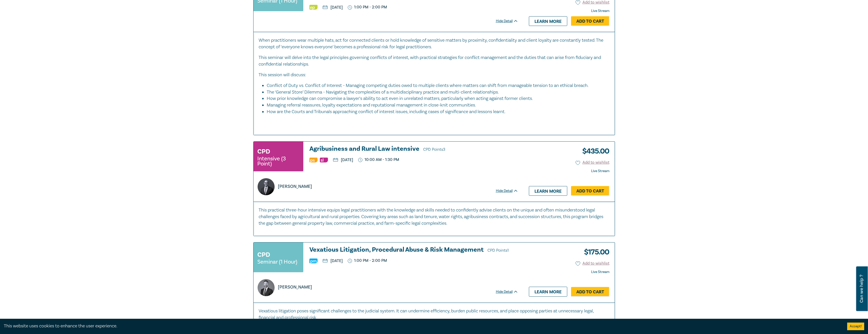 This screenshot has height=334, width=868. I want to click on h3: $ 435.00, so click(594, 151).